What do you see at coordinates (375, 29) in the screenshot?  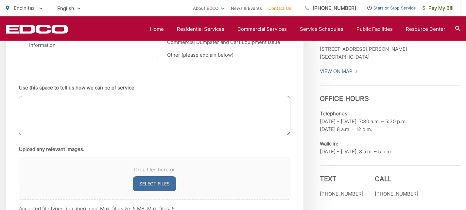 I see `a: Public Facilities` at bounding box center [375, 29].